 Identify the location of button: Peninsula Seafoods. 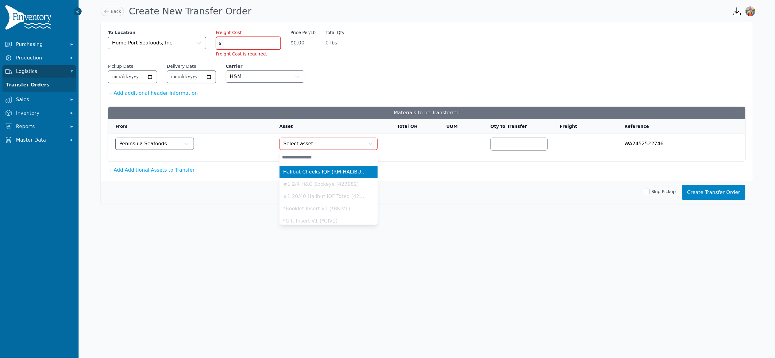
(155, 144).